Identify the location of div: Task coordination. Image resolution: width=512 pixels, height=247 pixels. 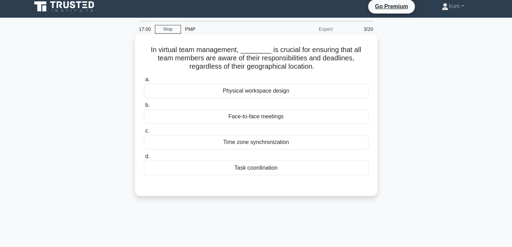
(256, 168).